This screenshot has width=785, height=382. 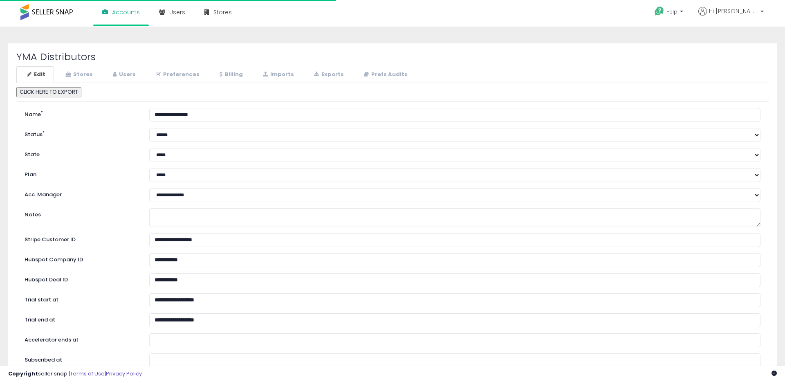 I want to click on label: Notes, so click(x=81, y=213).